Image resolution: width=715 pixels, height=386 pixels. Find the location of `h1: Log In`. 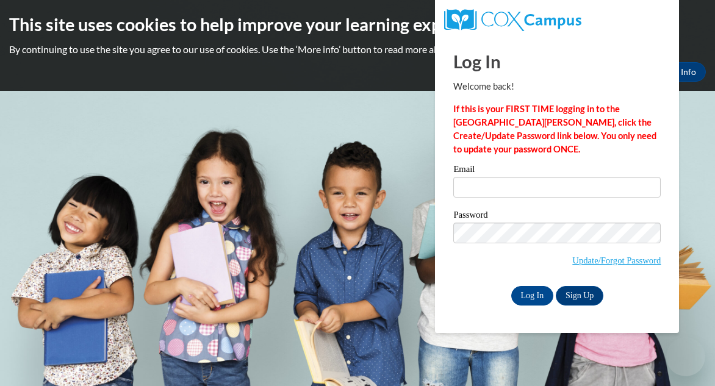

h1: Log In is located at coordinates (557, 61).